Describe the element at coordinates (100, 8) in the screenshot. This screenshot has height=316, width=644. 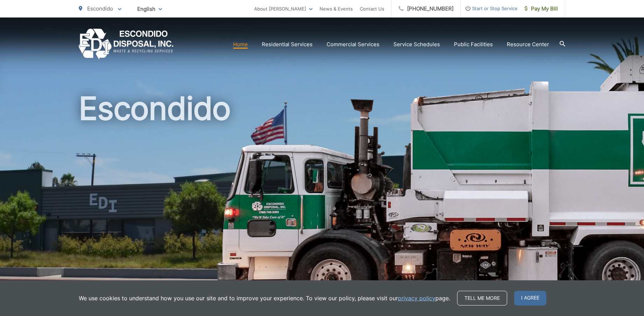
I see `span: Escondido` at that location.